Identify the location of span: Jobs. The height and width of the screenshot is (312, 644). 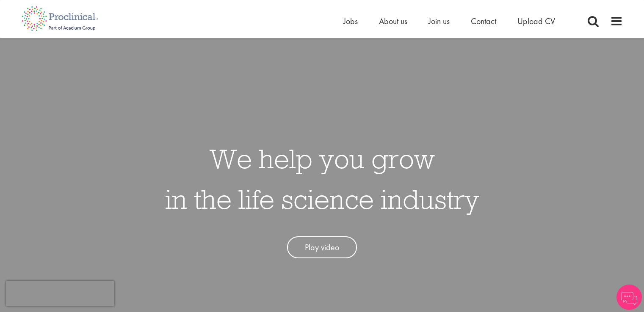
(351, 21).